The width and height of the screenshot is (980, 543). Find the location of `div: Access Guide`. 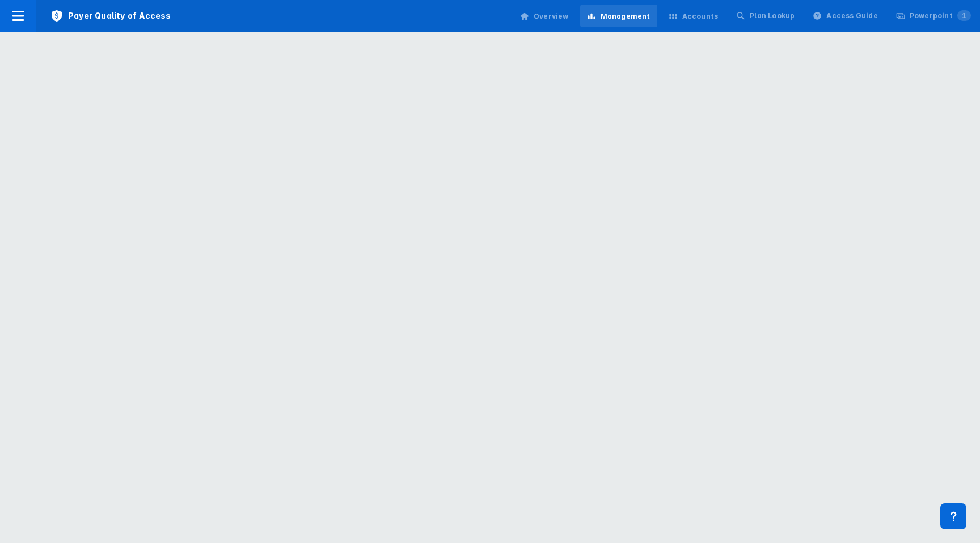

div: Access Guide is located at coordinates (852, 16).